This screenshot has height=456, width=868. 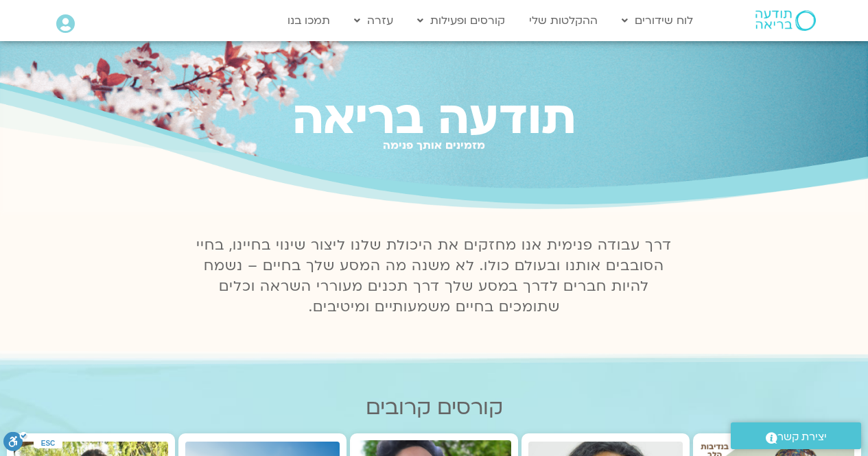 What do you see at coordinates (786, 21) in the screenshot?
I see `img: תודעה בריאה` at bounding box center [786, 21].